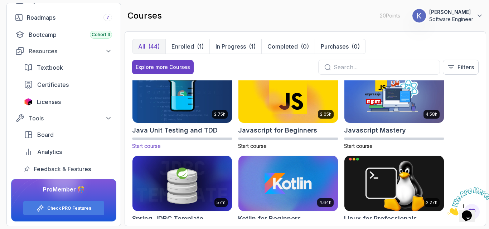 Image resolution: width=489 pixels, height=229 pixels. What do you see at coordinates (64, 119) in the screenshot?
I see `button: Tools` at bounding box center [64, 119].